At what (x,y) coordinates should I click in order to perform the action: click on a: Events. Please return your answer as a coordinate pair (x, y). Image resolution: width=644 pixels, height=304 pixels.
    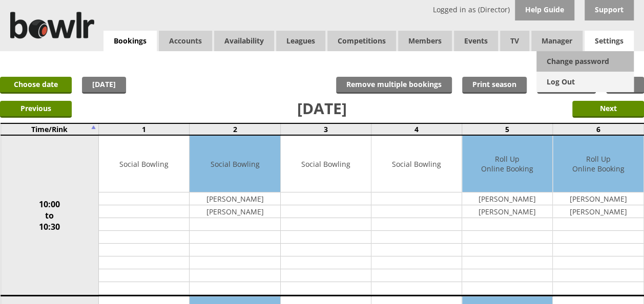
    Looking at the image, I should click on (476, 41).